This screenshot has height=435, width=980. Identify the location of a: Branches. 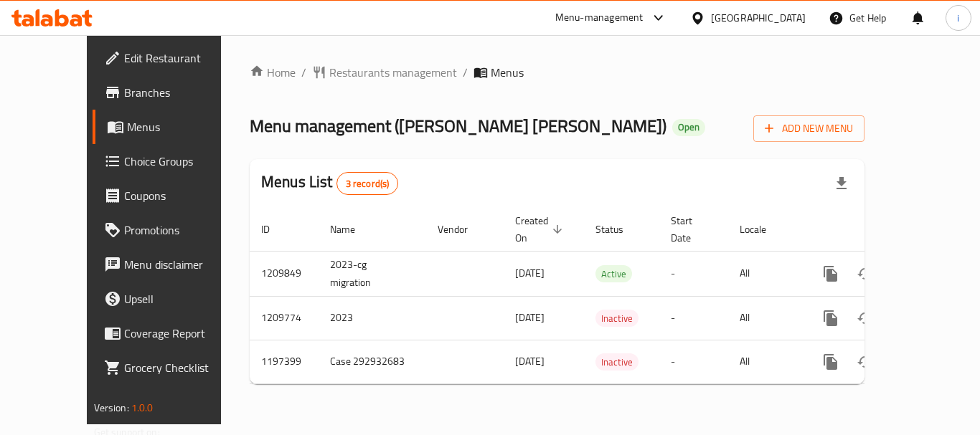
(172, 93).